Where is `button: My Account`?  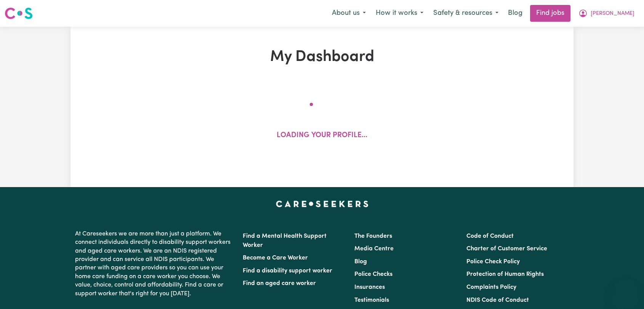 button: My Account is located at coordinates (606, 13).